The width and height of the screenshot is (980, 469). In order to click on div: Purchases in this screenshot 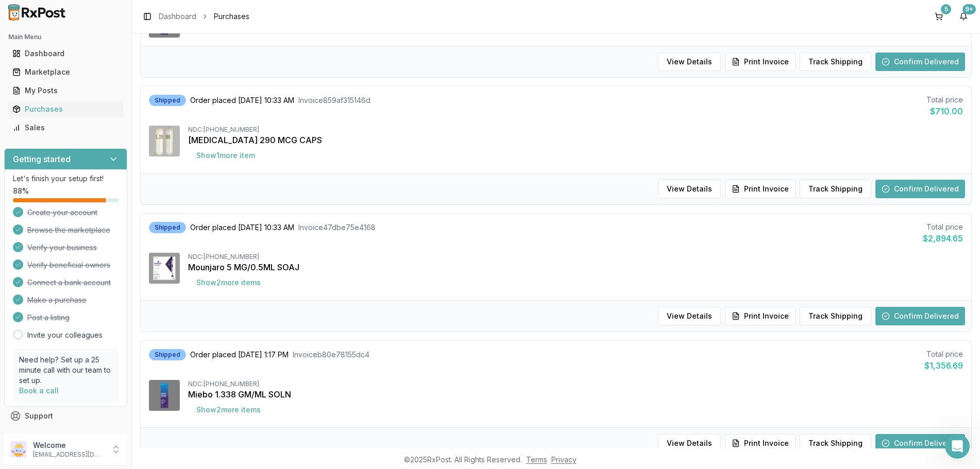, I will do `click(65, 109)`.